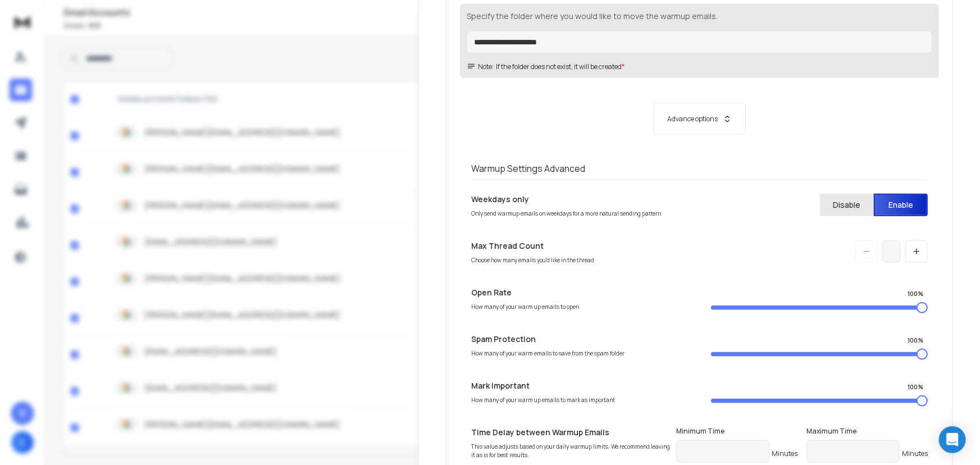 The width and height of the screenshot is (980, 465). Describe the element at coordinates (571, 451) in the screenshot. I see `p: This value adjusts based on your daily warmup limits. We recommend leaving it as is for best resu...` at that location.